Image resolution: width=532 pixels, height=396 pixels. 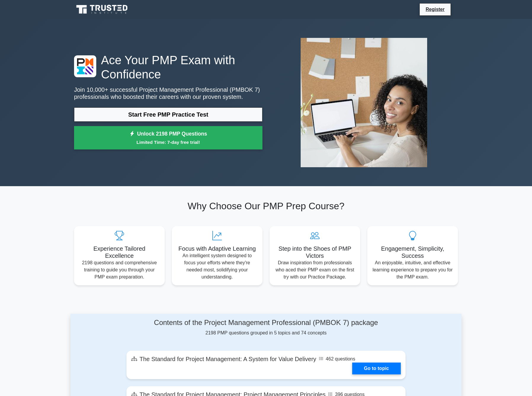 I want to click on div: 2198 PMP questions grouped in 5 topics and 74 concepts, so click(x=266, y=328).